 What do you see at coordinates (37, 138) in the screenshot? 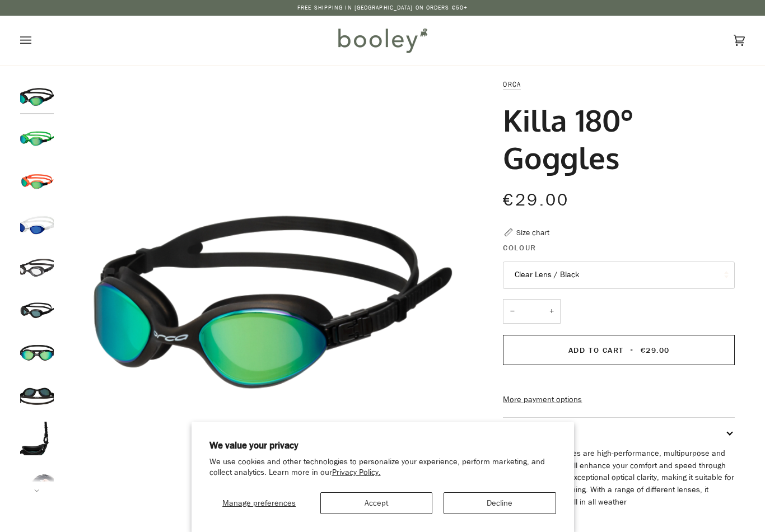
I see `img: Orca Killa 180º Goggles Mirror / Green - Booley Galway` at bounding box center [37, 138].